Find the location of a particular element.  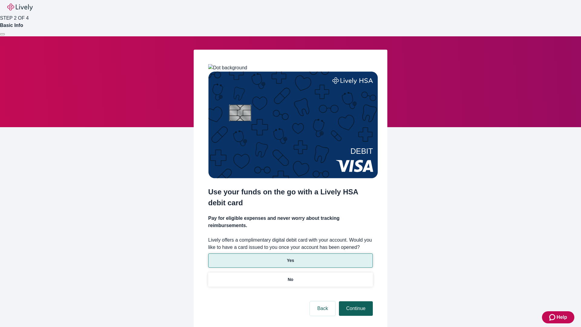

button: Back is located at coordinates (323, 309).